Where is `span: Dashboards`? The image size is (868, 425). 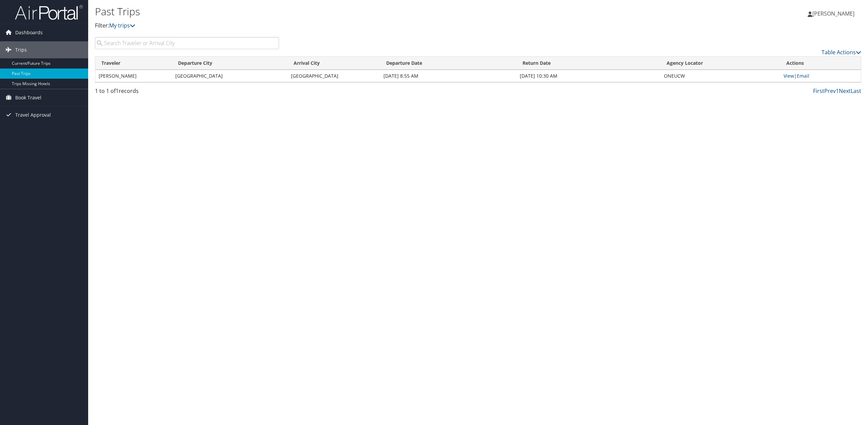 span: Dashboards is located at coordinates (29, 33).